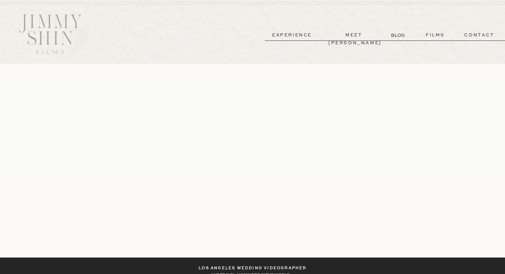 This screenshot has height=274, width=505. Describe the element at coordinates (399, 35) in the screenshot. I see `p: BLOG` at that location.